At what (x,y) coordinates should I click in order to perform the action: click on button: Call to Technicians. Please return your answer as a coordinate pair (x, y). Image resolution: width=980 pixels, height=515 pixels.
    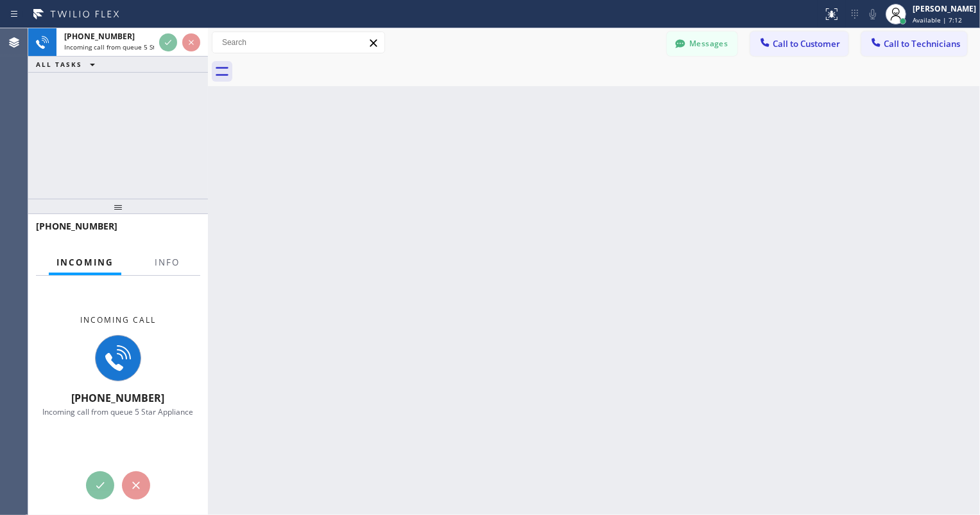
    Looking at the image, I should click on (915, 43).